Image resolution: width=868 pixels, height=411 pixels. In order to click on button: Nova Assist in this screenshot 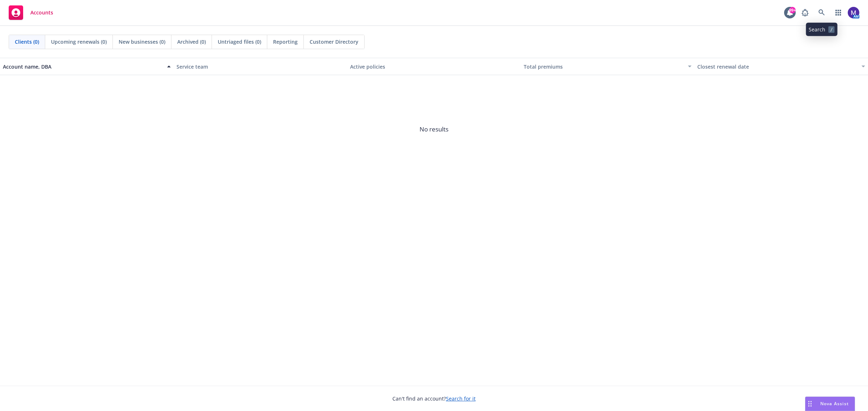, I will do `click(830, 404)`.